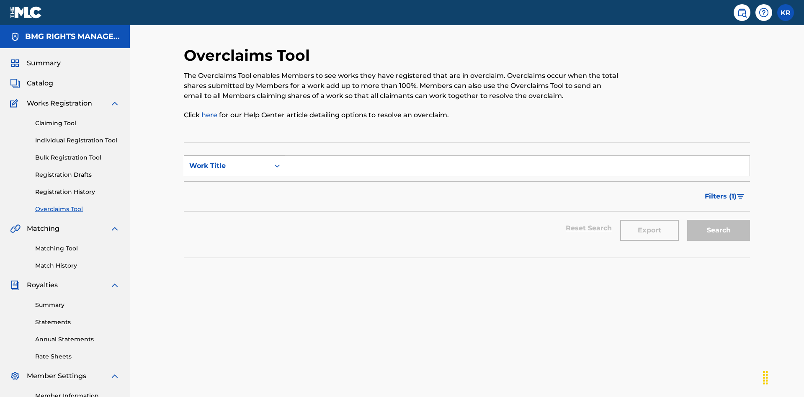  What do you see at coordinates (77, 322) in the screenshot?
I see `a: Statements` at bounding box center [77, 322].